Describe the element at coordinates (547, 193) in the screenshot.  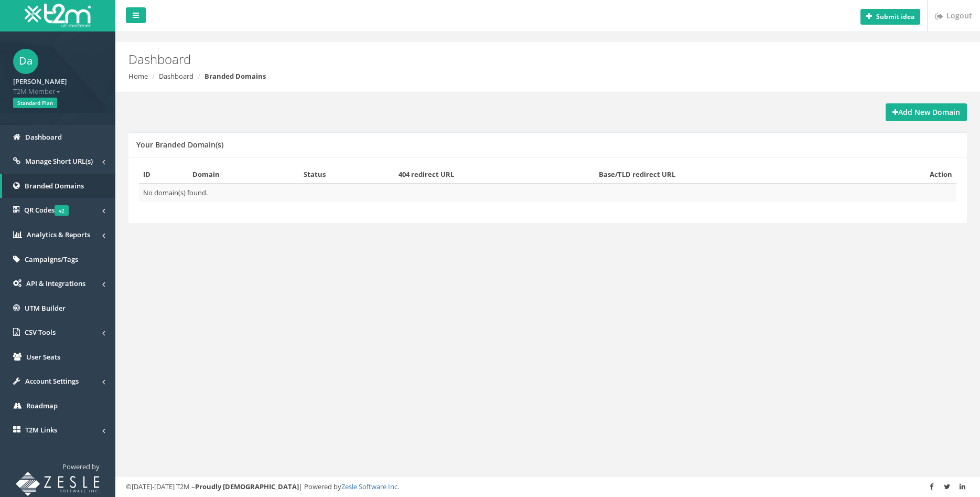
I see `td: No domain(s) found.` at that location.